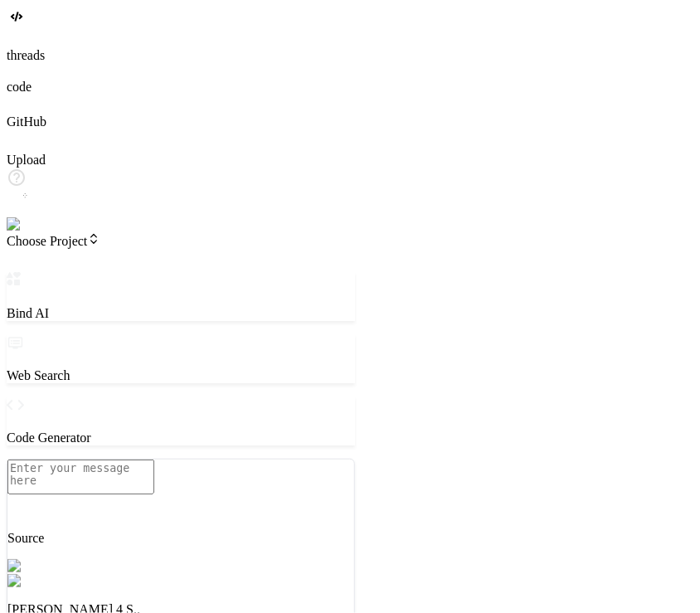 Image resolution: width=700 pixels, height=613 pixels. Describe the element at coordinates (58, 582) in the screenshot. I see `img: Claude 4 Sonnet` at that location.